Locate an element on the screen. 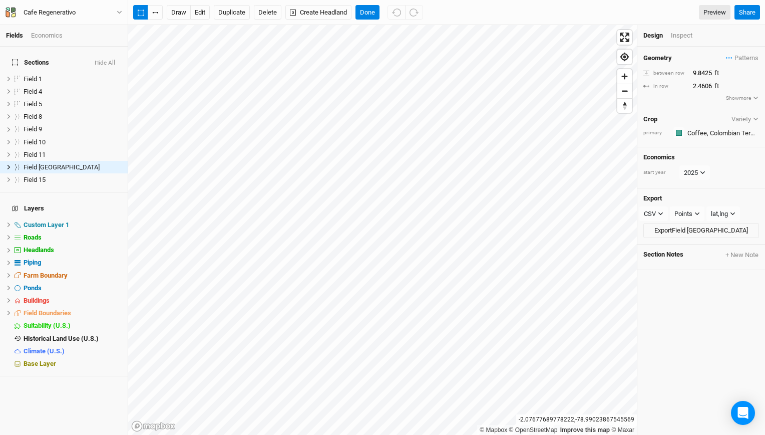 The height and width of the screenshot is (435, 765). span: Reset bearing to north is located at coordinates (624, 106).